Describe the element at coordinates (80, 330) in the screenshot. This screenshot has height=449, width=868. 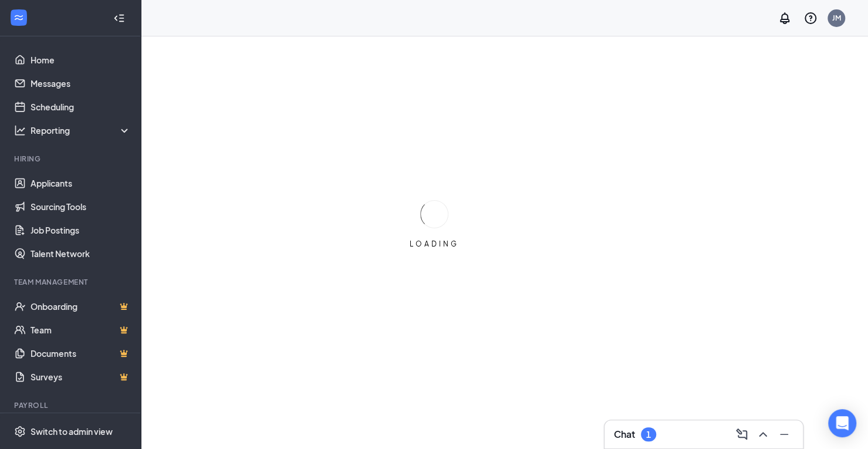
I see `a: TeamCrown` at that location.